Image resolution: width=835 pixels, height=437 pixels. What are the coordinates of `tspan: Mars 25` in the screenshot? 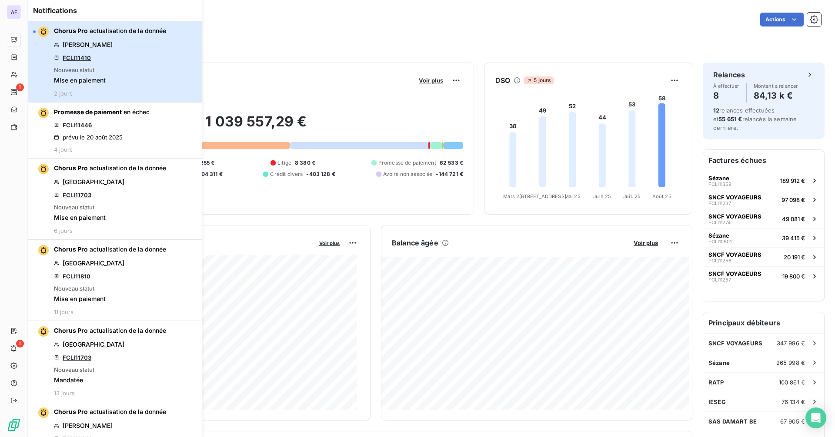 It's located at (513, 196).